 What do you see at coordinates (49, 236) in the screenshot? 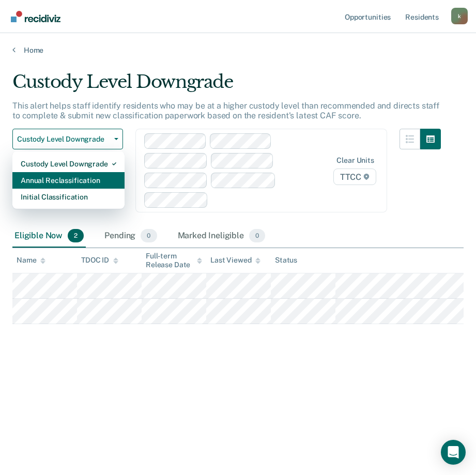
I see `div: Eligible Now2` at bounding box center [49, 236].